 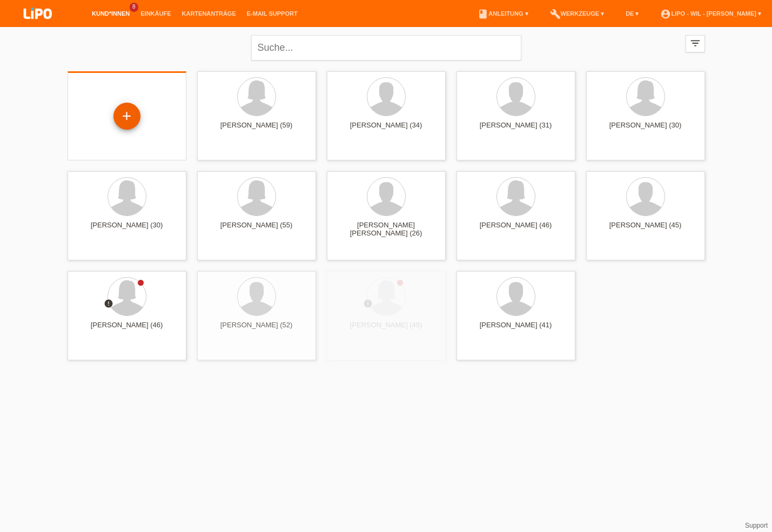 I want to click on i: account_circle, so click(x=666, y=14).